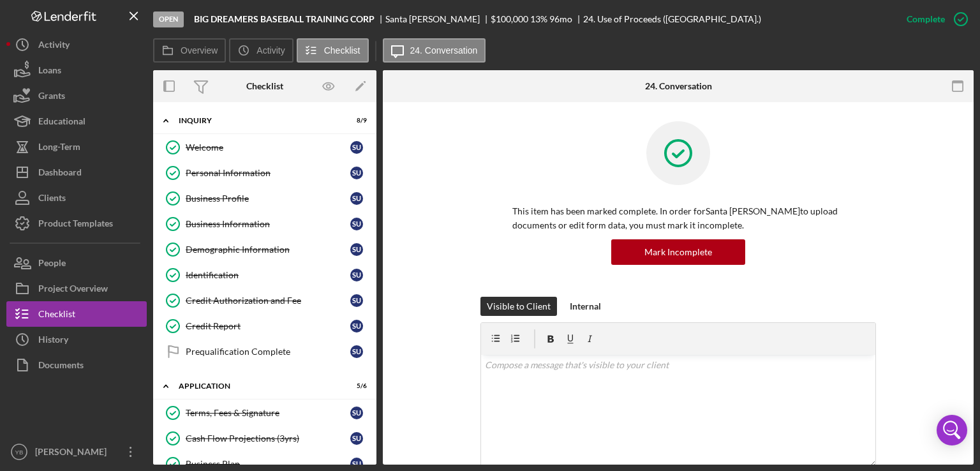 The width and height of the screenshot is (980, 471). I want to click on a: IdentificationSU, so click(265, 275).